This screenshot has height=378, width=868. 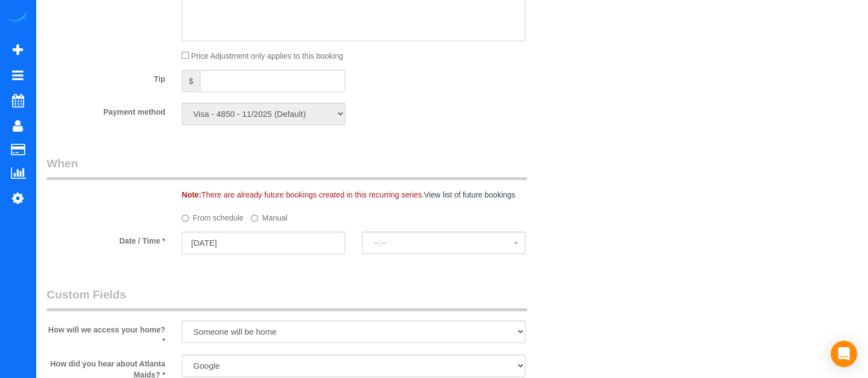 I want to click on div: Open Intercom Messenger, so click(x=844, y=353).